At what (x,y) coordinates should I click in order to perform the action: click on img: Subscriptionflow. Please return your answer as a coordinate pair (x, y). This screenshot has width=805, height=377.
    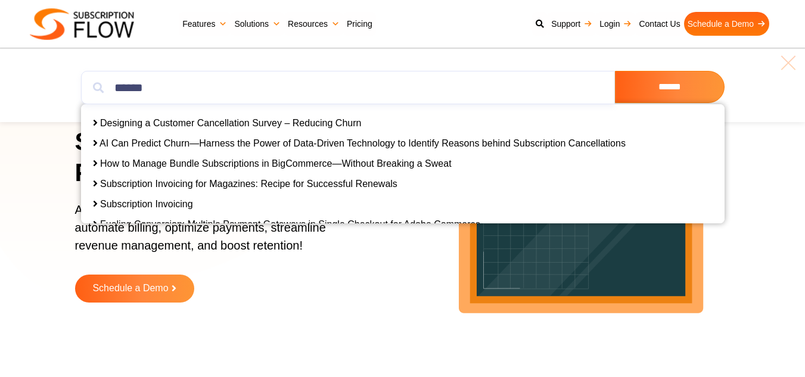
    Looking at the image, I should click on (82, 24).